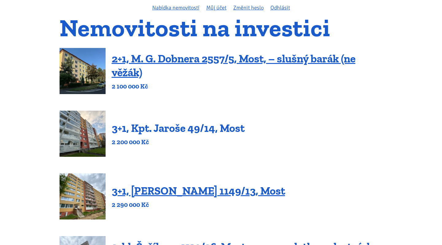  Describe the element at coordinates (234, 65) in the screenshot. I see `a: 2+1, M. G. Dobnera 2557/5, Most, – slušný barák (ne věžák)` at that location.